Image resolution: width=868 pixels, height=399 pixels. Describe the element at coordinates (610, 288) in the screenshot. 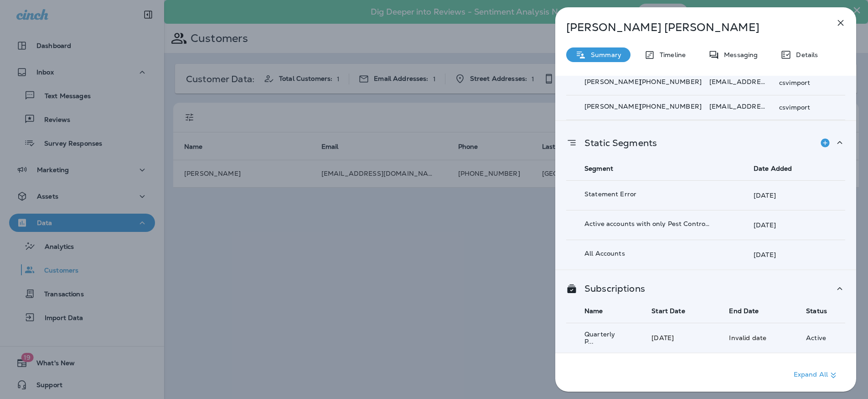

I see `p: Subscriptions` at that location.